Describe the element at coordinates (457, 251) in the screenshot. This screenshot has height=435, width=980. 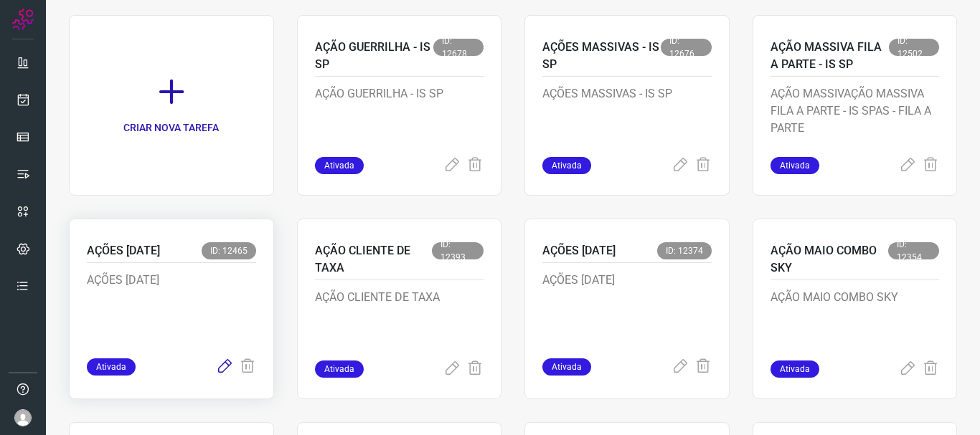
I see `span: ID: 12393` at that location.